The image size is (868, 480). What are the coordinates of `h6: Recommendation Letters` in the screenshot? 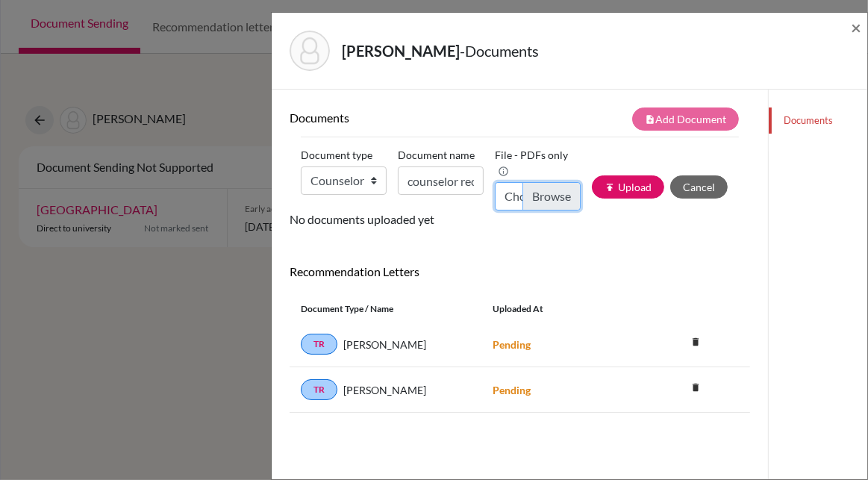 It's located at (519, 271).